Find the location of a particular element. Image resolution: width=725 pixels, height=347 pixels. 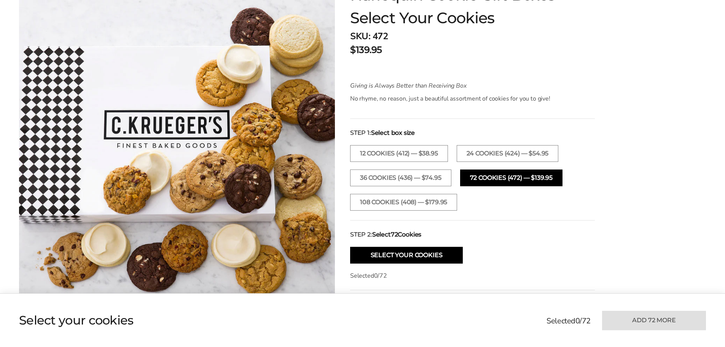

button: 108 Cookies (408) — $179.95 is located at coordinates (403, 202).